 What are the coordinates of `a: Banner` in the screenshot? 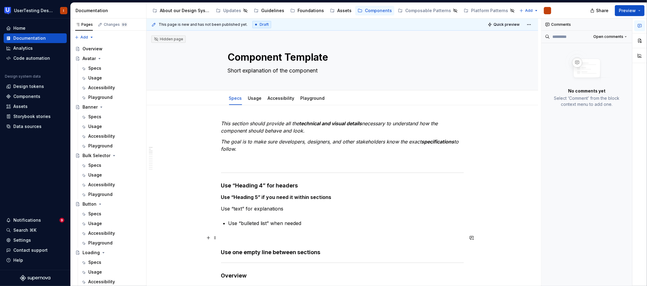 It's located at (108, 107).